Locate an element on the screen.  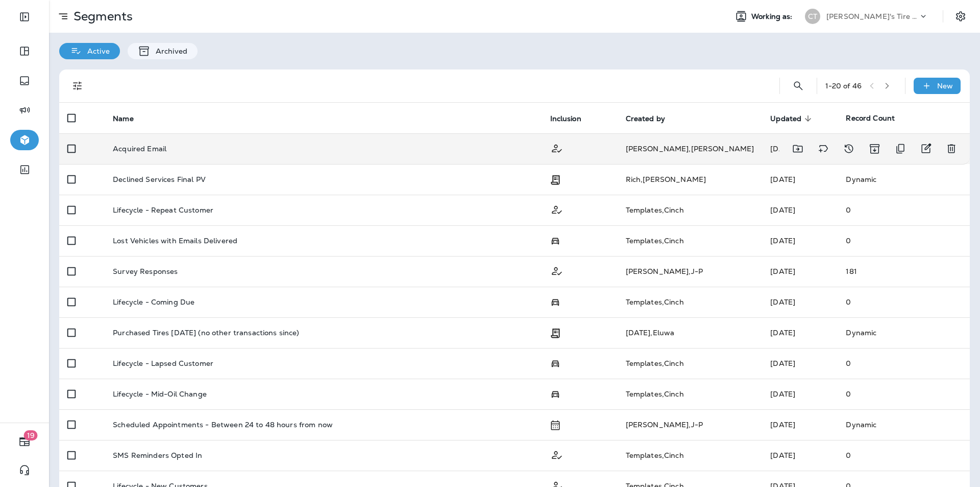
button: Filters is located at coordinates (78, 86).